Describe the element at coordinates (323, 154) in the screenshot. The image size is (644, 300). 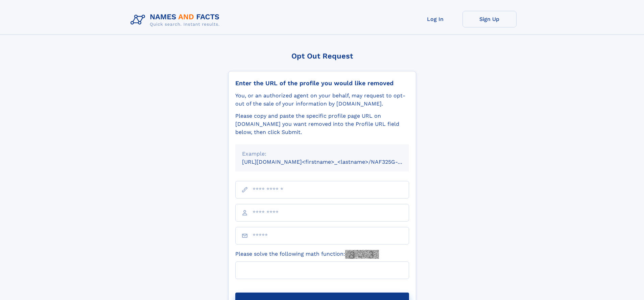
I see `div: Example:` at that location.